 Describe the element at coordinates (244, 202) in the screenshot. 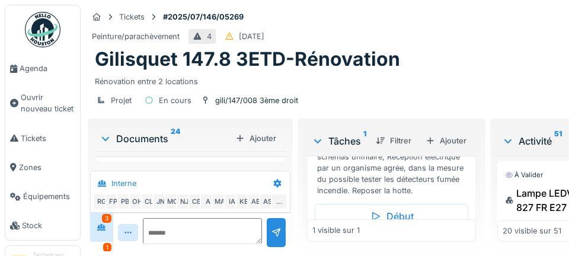

I see `div: KE` at that location.